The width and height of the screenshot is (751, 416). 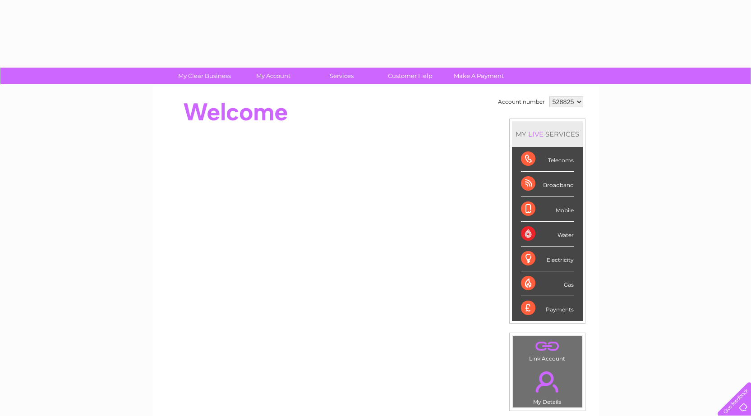 I want to click on div: Water, so click(x=547, y=234).